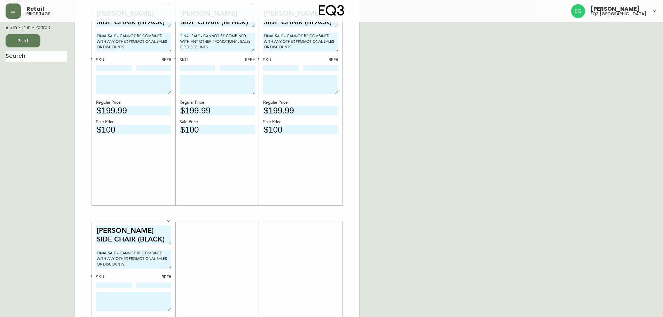  What do you see at coordinates (332, 10) in the screenshot?
I see `img: logo` at bounding box center [332, 10].